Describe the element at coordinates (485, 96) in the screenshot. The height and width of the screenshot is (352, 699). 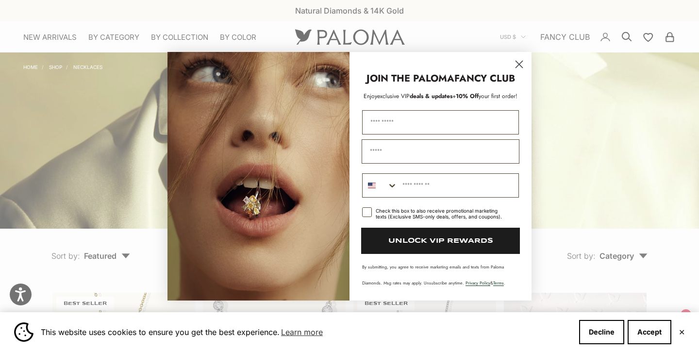
I see `span: + your first order!` at that location.